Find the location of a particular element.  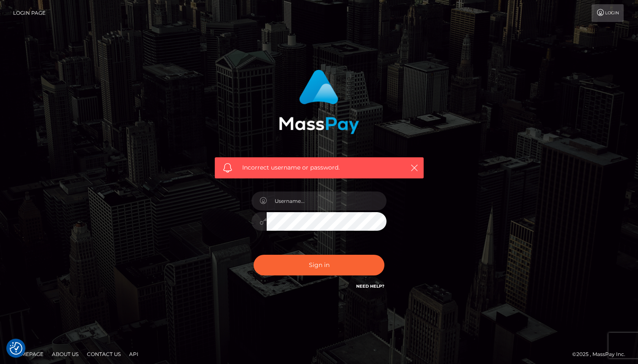

a: Homepage is located at coordinates (28, 354).